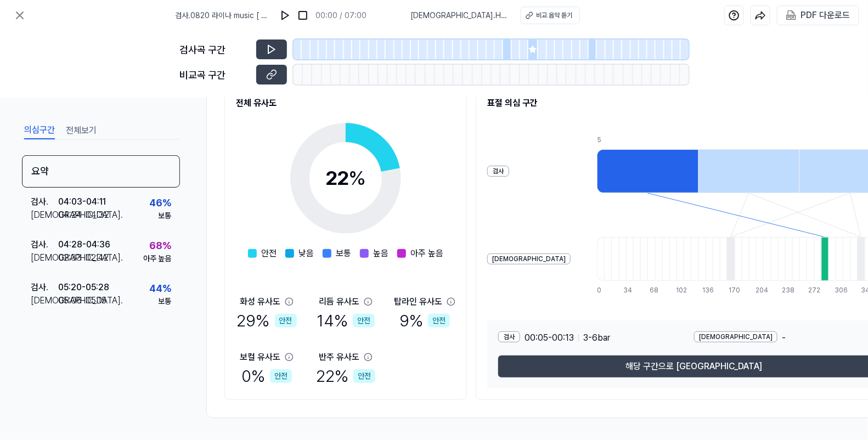 The width and height of the screenshot is (868, 440). Describe the element at coordinates (84, 245) in the screenshot. I see `div: 04:28 - 04:36` at that location.